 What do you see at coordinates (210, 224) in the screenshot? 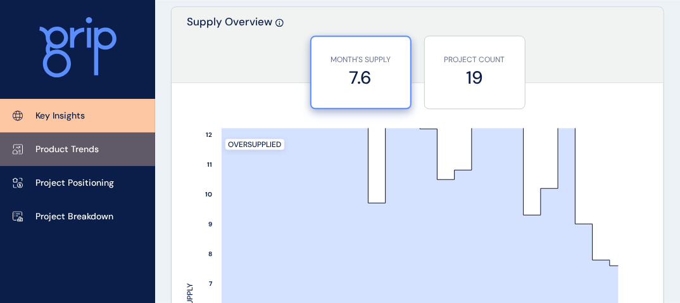
I see `text: 9` at bounding box center [210, 224].